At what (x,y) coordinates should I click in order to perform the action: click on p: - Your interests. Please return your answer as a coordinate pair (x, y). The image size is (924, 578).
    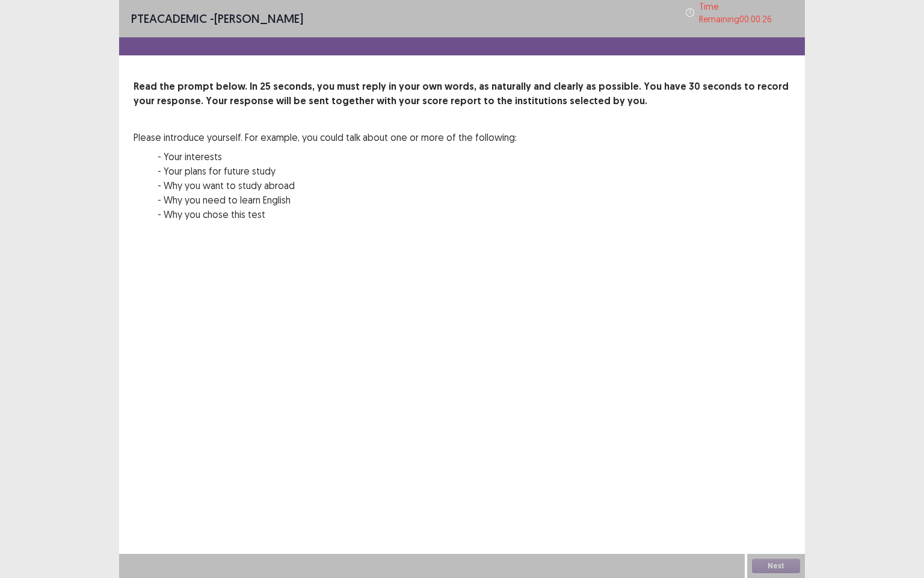
    Looking at the image, I should click on (337, 156).